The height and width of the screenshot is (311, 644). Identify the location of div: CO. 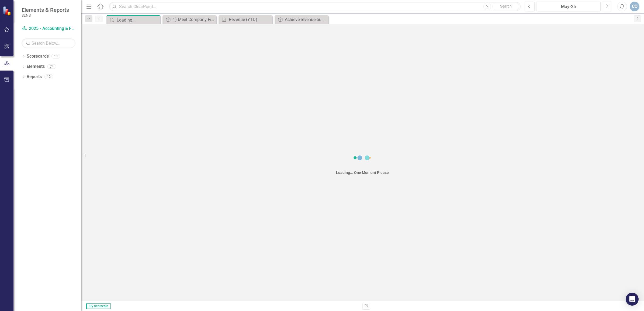
(634, 7).